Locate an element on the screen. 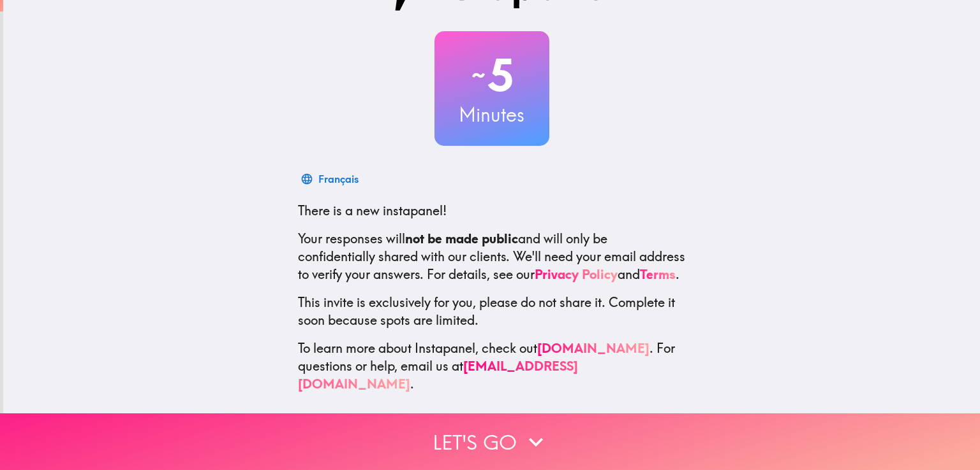  h2: 5 is located at coordinates (492, 76).